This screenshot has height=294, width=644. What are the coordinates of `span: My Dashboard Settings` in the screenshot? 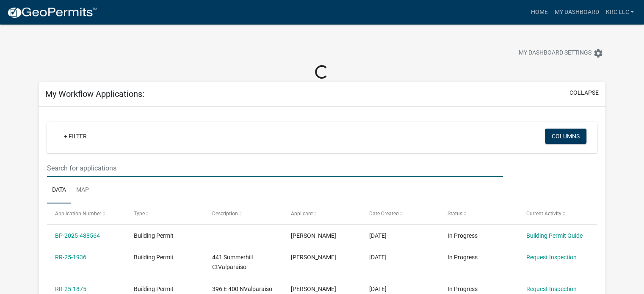 It's located at (555, 53).